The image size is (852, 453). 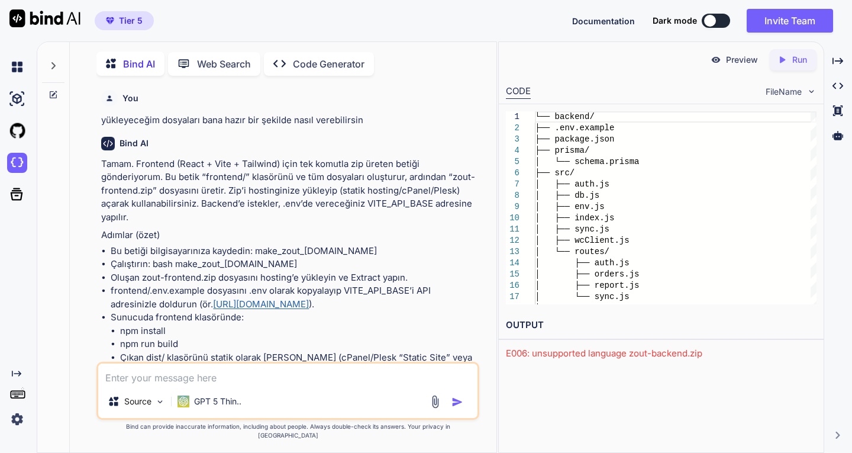 What do you see at coordinates (17, 163) in the screenshot?
I see `img: darkCloudIdeIcon` at bounding box center [17, 163].